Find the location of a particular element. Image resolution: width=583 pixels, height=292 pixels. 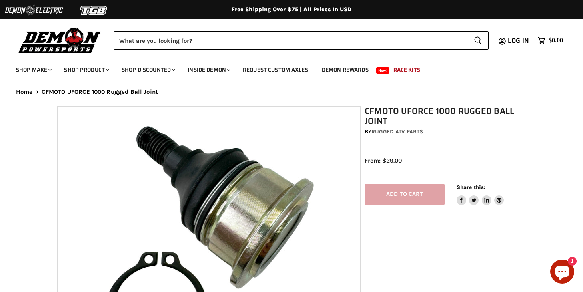

img: Demon Powersports is located at coordinates (60, 40).